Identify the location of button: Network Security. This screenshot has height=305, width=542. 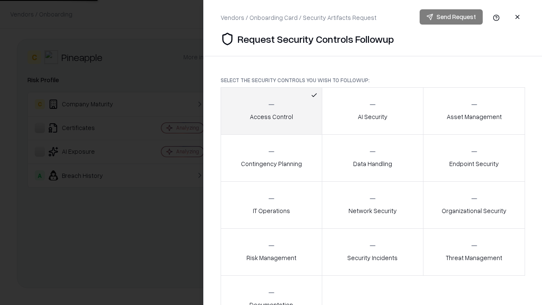
(372, 205).